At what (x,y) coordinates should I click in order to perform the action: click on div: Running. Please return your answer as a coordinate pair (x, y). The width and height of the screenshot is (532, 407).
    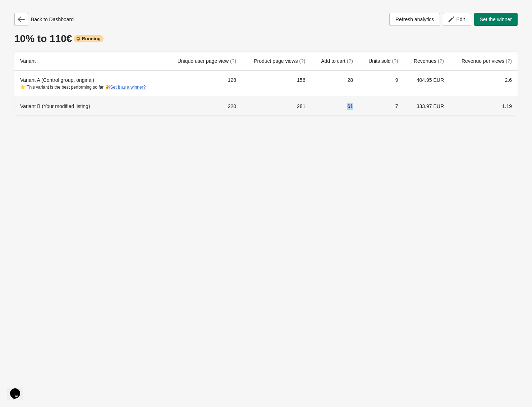
    Looking at the image, I should click on (89, 39).